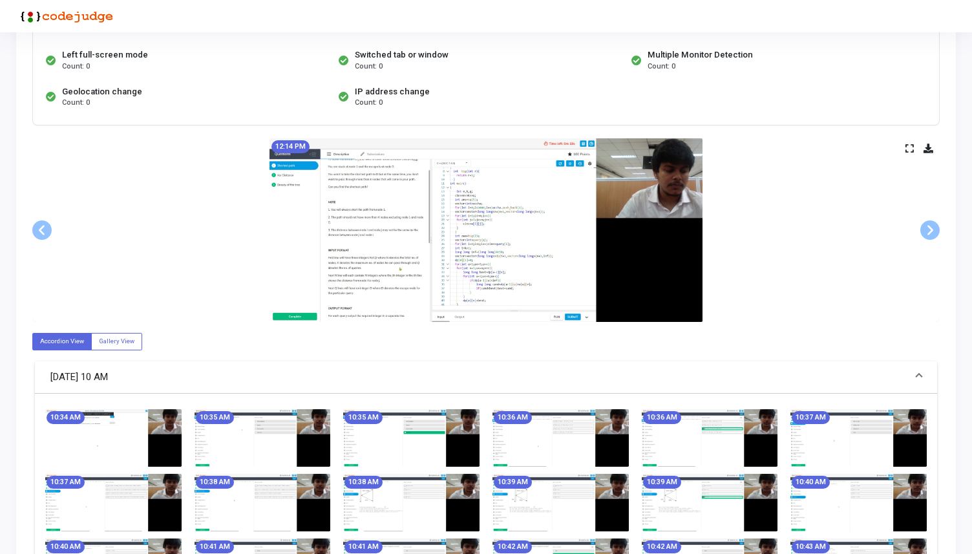 This screenshot has width=972, height=554. Describe the element at coordinates (65, 418) in the screenshot. I see `mat-chip: 10:34 AM` at that location.